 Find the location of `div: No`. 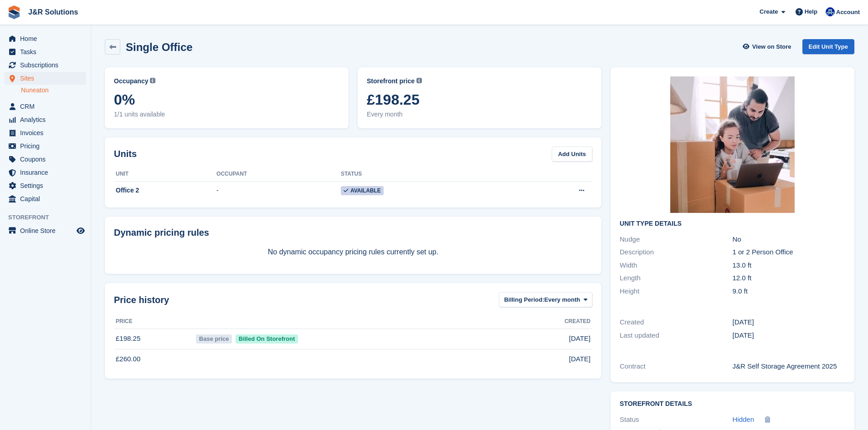

div: No is located at coordinates (789, 239).